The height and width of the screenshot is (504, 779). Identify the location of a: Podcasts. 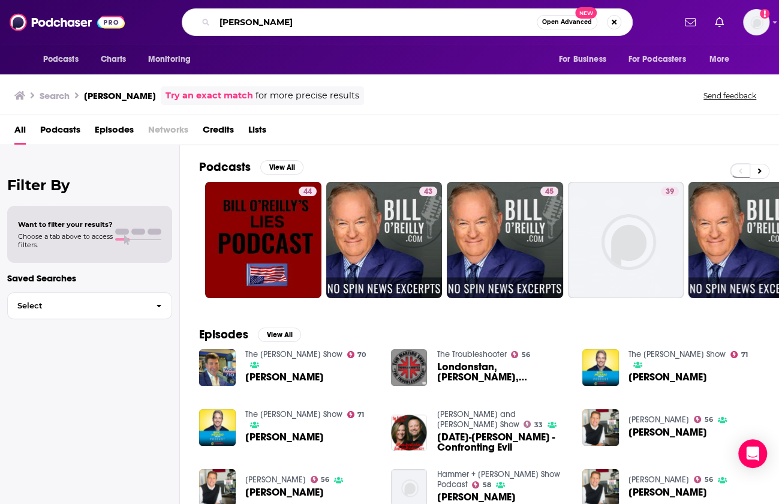
(60, 132).